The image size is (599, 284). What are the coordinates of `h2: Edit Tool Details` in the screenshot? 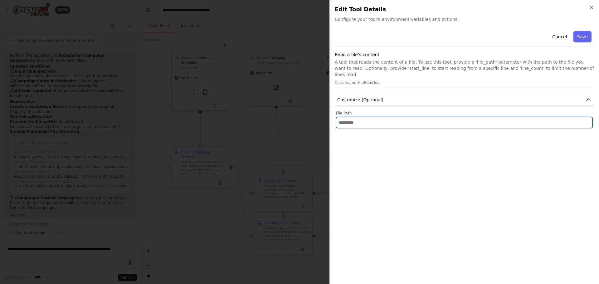 It's located at (464, 9).